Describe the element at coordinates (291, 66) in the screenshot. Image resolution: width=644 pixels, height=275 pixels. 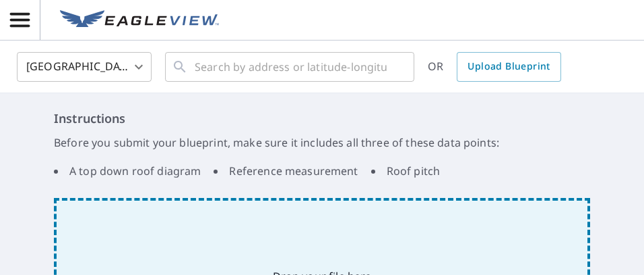
I see `input: Search by address or latitude-longitude` at that location.